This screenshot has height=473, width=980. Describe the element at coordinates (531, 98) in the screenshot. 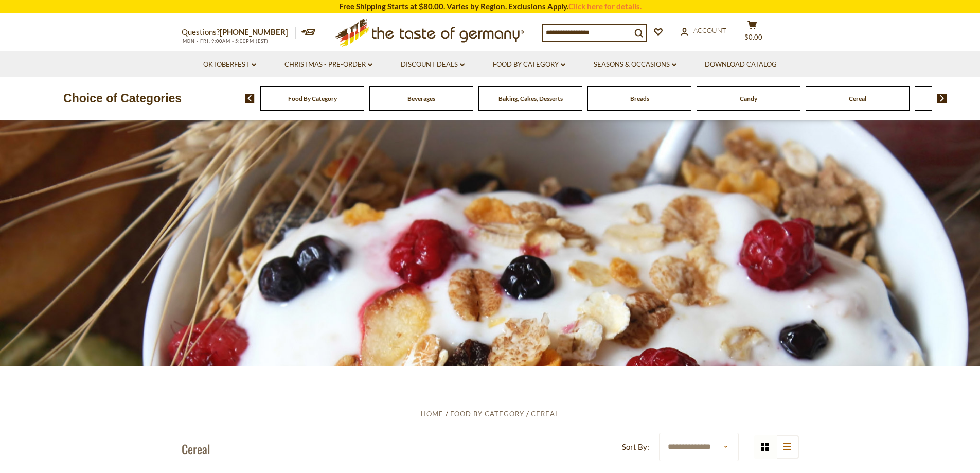

I see `a: Baking, Cakes, Desserts` at that location.